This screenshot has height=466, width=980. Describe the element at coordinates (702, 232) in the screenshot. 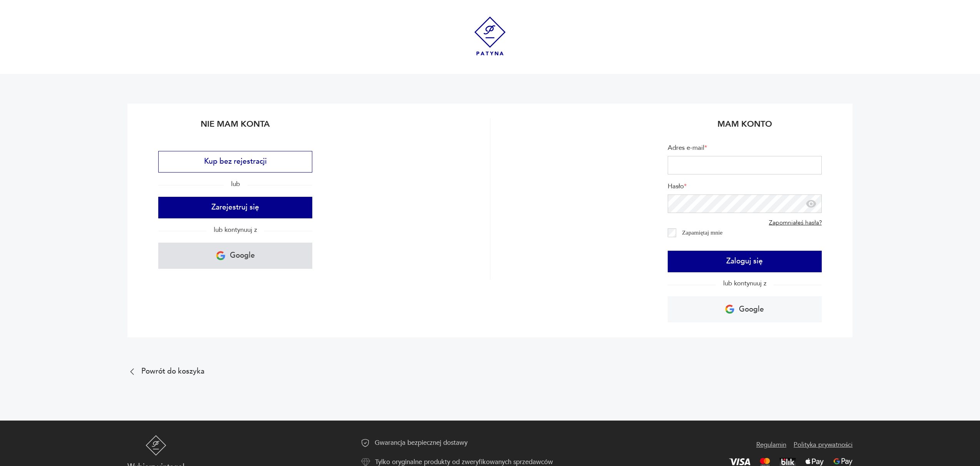

I see `label: Zapamiętaj mnie` at that location.